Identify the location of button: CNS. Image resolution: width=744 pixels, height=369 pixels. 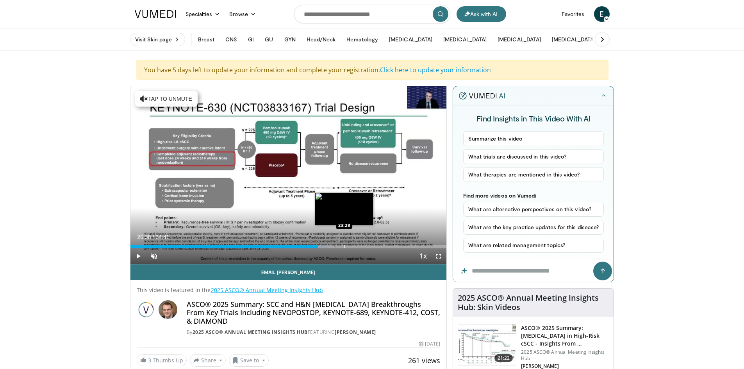
(231, 39).